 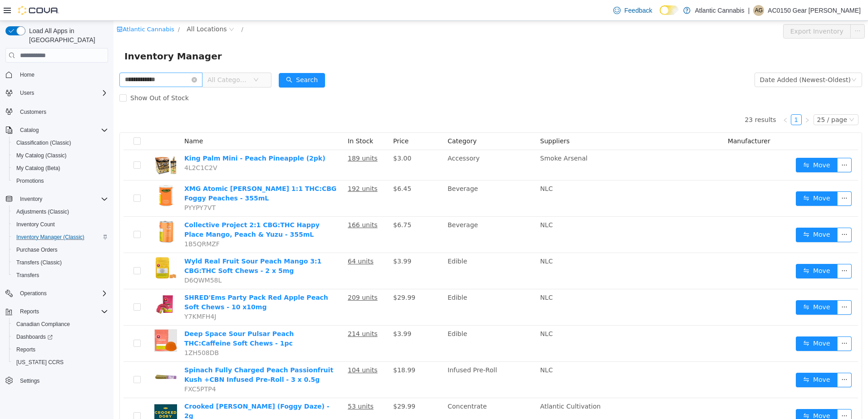 I want to click on span: Inventory Count, so click(x=36, y=224).